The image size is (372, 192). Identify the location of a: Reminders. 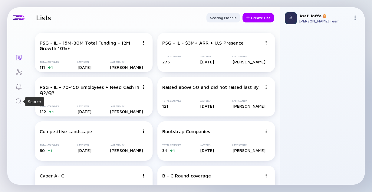
(18, 86).